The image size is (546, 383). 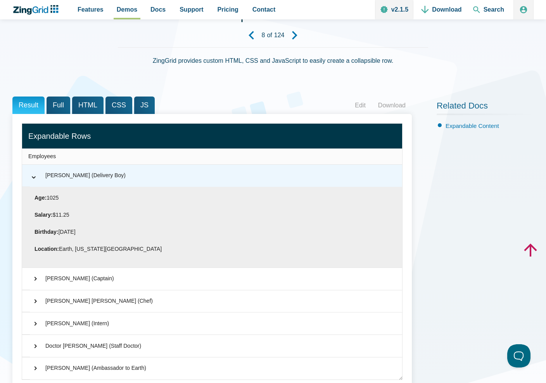 I want to click on p: $11.25, so click(x=212, y=215).